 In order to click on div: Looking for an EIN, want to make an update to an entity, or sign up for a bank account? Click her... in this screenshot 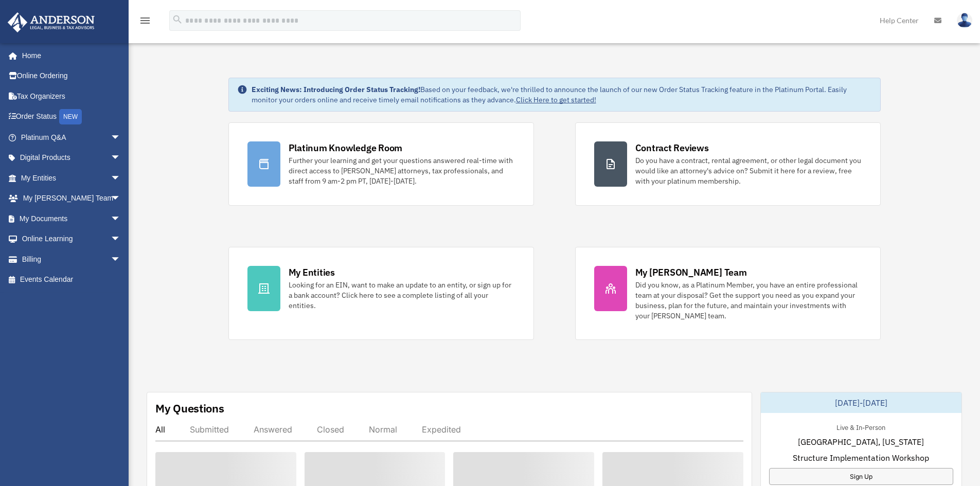, I will do `click(402, 295)`.